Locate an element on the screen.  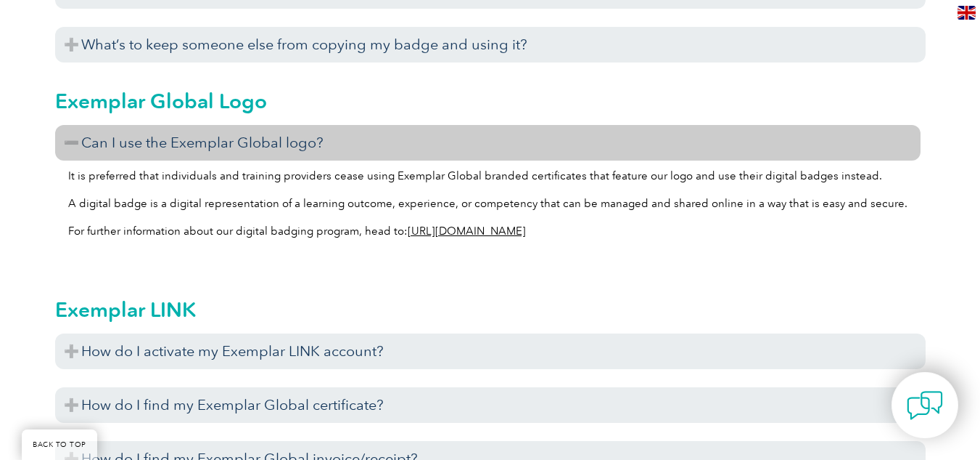
h2: Exemplar LINK is located at coordinates (490, 310).